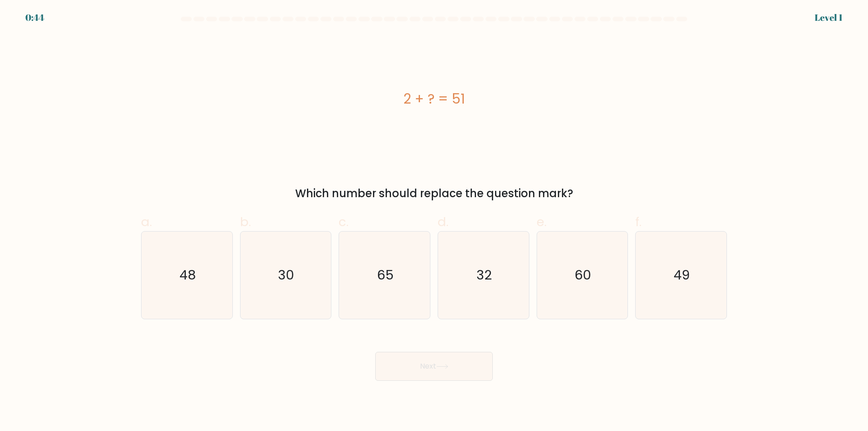  Describe the element at coordinates (434, 99) in the screenshot. I see `div: 2 + ? = 51` at that location.